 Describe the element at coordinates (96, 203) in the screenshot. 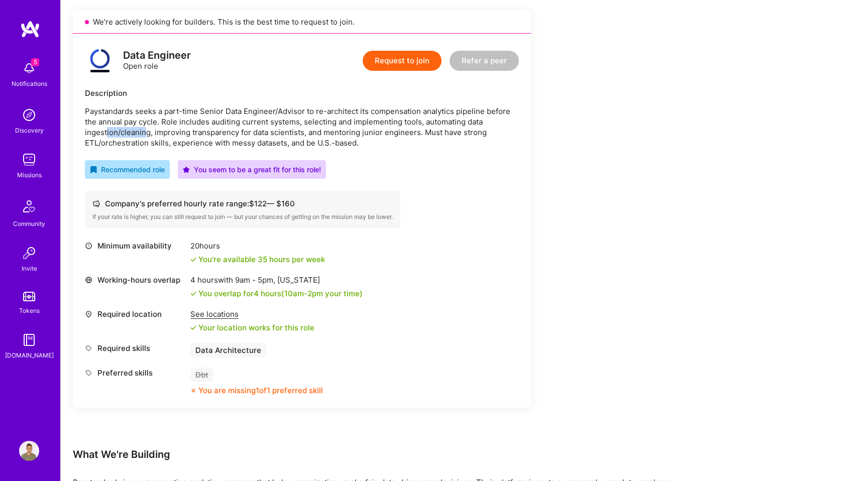

I see `i: icon Cash` at that location.